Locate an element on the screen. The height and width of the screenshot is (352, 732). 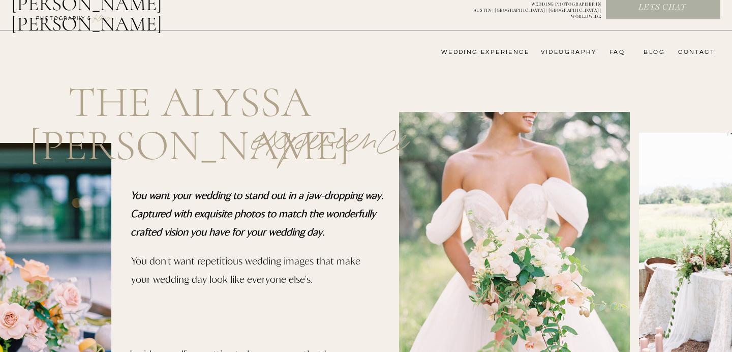
a: CONTACT is located at coordinates (695, 52).